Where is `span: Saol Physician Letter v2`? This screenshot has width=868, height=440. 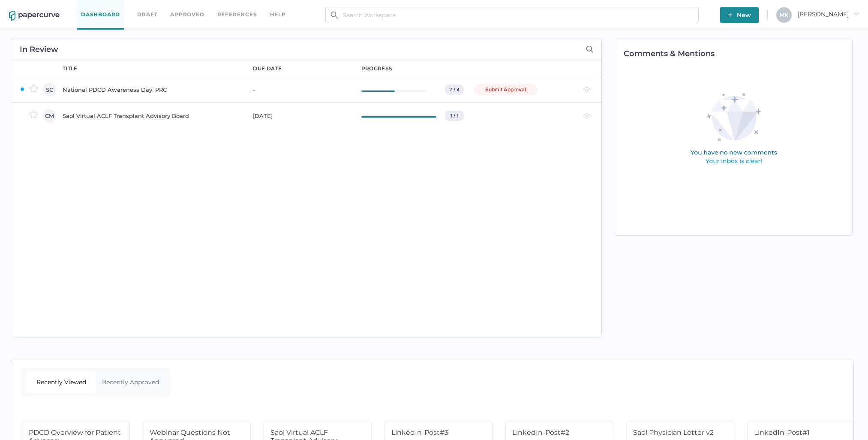 span: Saol Physician Letter v2 is located at coordinates (673, 432).